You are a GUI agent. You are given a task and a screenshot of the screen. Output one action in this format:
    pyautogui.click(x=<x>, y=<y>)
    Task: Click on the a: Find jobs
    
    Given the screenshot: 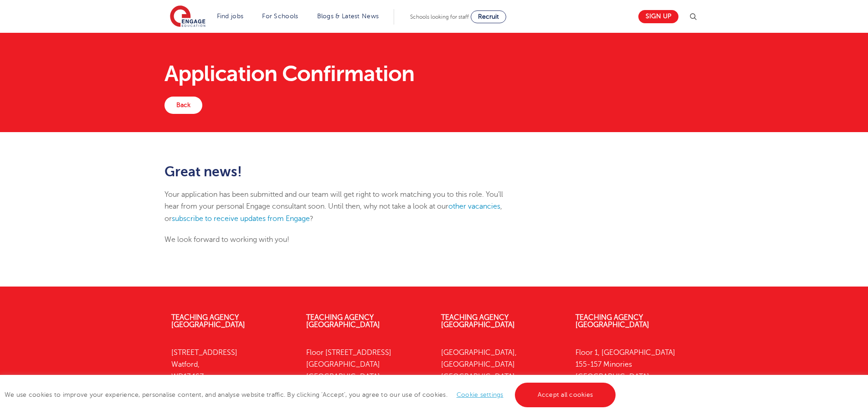 What is the action you would take?
    pyautogui.click(x=230, y=16)
    